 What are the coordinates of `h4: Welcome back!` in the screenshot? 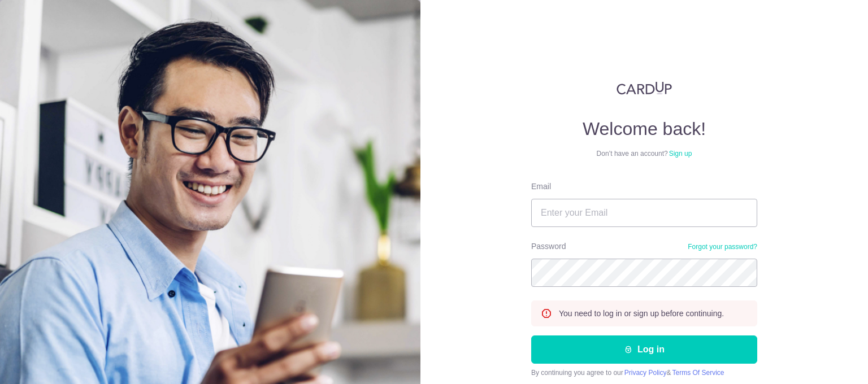 It's located at (644, 129).